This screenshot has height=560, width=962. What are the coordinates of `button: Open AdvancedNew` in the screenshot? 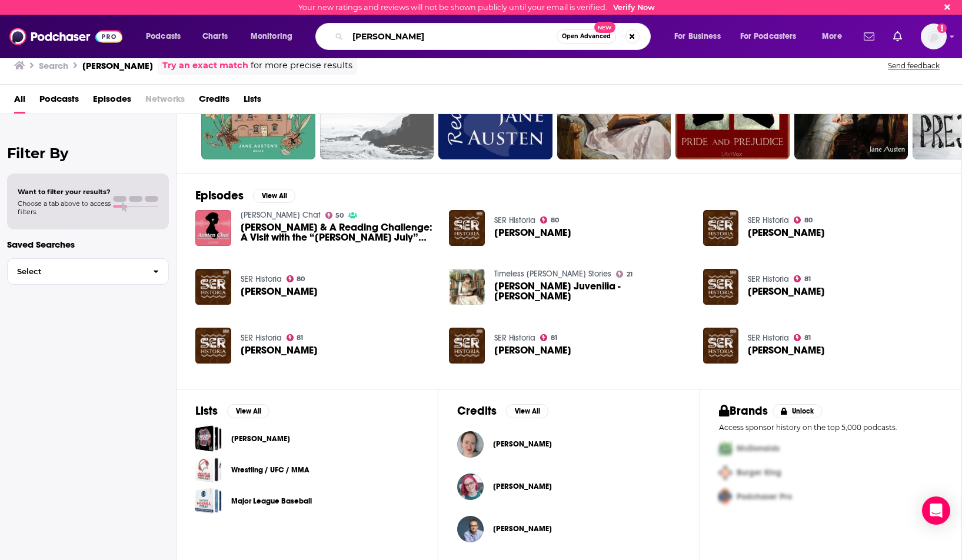 It's located at (586, 37).